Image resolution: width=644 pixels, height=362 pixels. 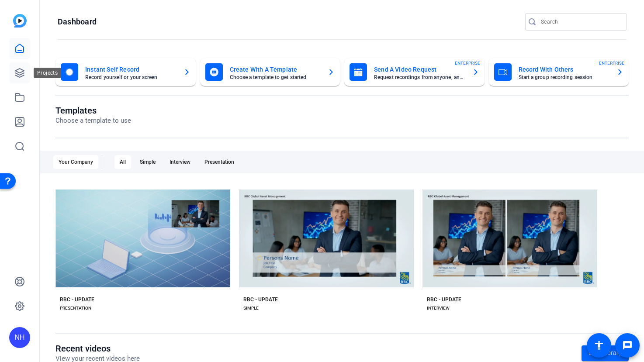 I want to click on div: All, so click(x=123, y=162).